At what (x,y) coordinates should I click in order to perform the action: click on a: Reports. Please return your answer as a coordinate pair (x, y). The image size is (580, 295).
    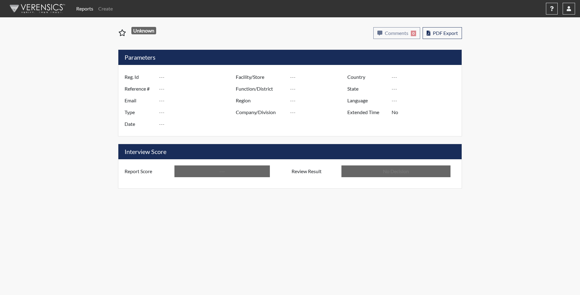
    Looking at the image, I should click on (85, 9).